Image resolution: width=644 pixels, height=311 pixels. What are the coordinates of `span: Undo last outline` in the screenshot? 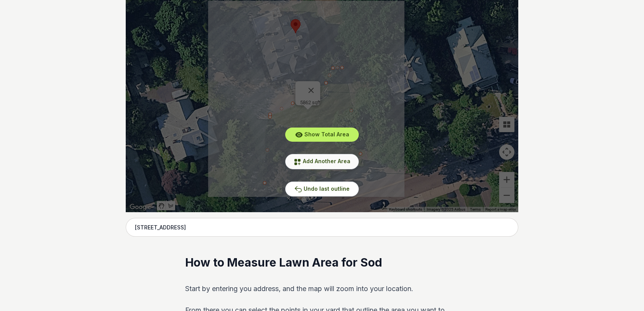 It's located at (327, 189).